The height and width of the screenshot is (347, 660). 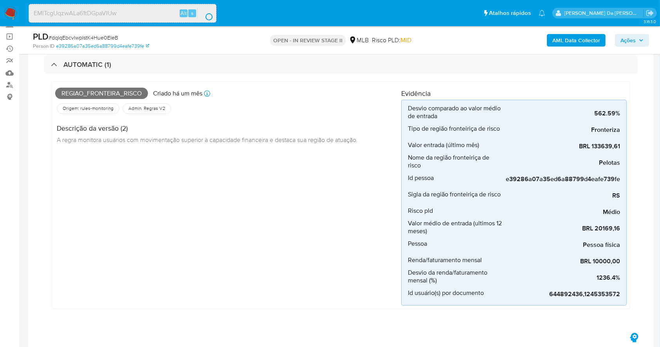 I want to click on span: Ações, so click(x=628, y=40).